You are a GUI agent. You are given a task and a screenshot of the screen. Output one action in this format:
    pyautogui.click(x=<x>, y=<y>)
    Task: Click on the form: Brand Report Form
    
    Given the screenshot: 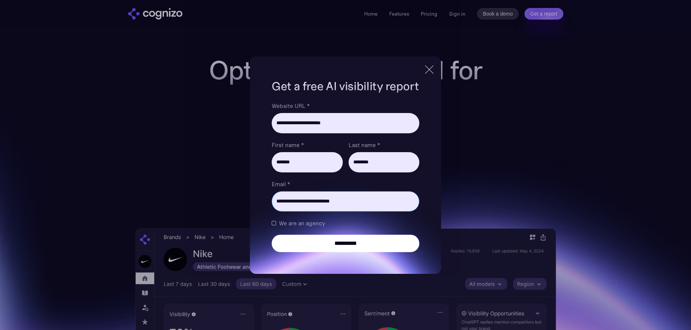 What is the action you would take?
    pyautogui.click(x=345, y=177)
    